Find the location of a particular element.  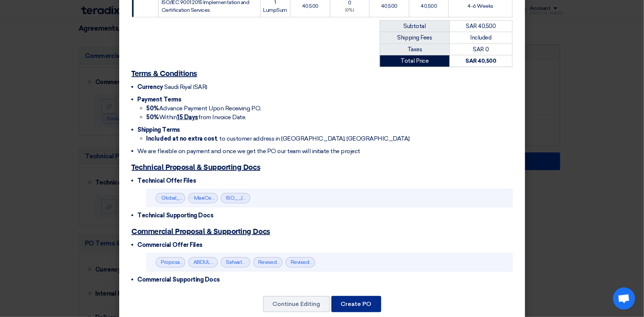

span: Included is located at coordinates (481, 37).